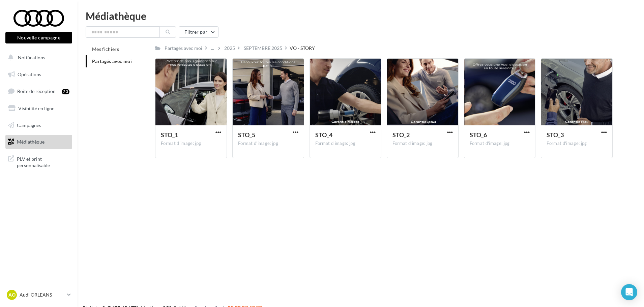 The width and height of the screenshot is (644, 307). I want to click on div: Médiathèque, so click(361, 16).